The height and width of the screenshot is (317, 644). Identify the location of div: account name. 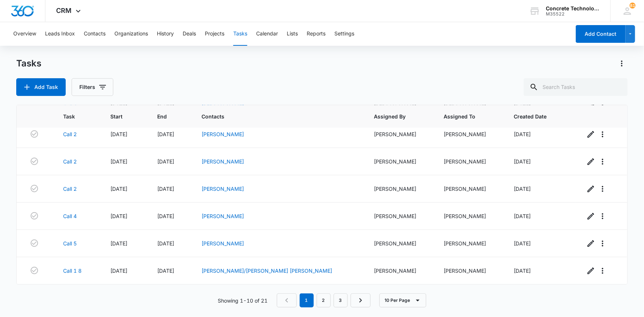
(573, 9).